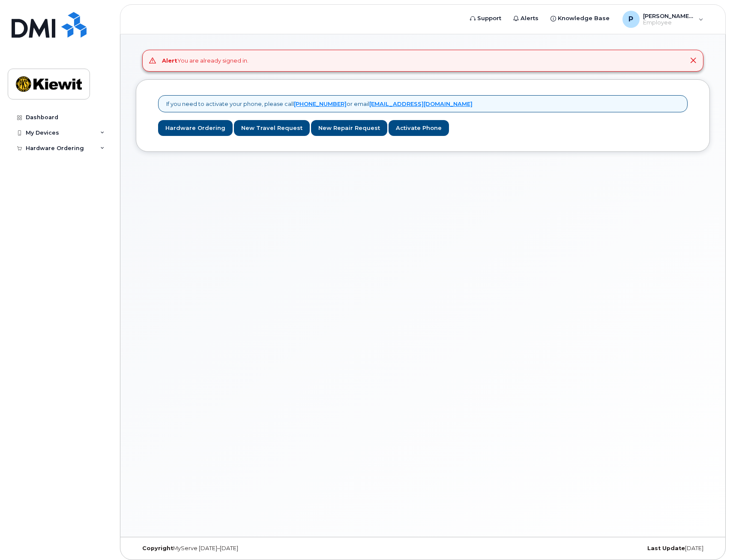  What do you see at coordinates (350, 128) in the screenshot?
I see `a: New Repair Request` at bounding box center [350, 128].